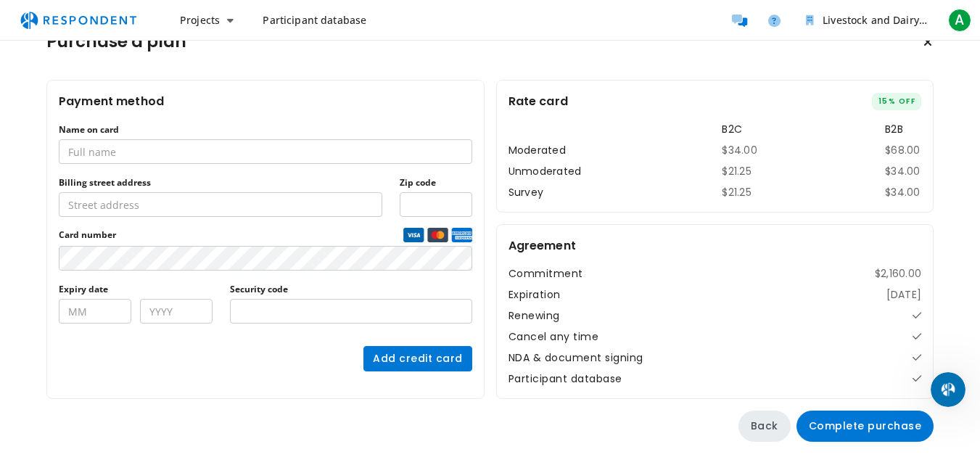 The width and height of the screenshot is (980, 465). What do you see at coordinates (535, 295) in the screenshot?
I see `dt: Expiration` at bounding box center [535, 295].